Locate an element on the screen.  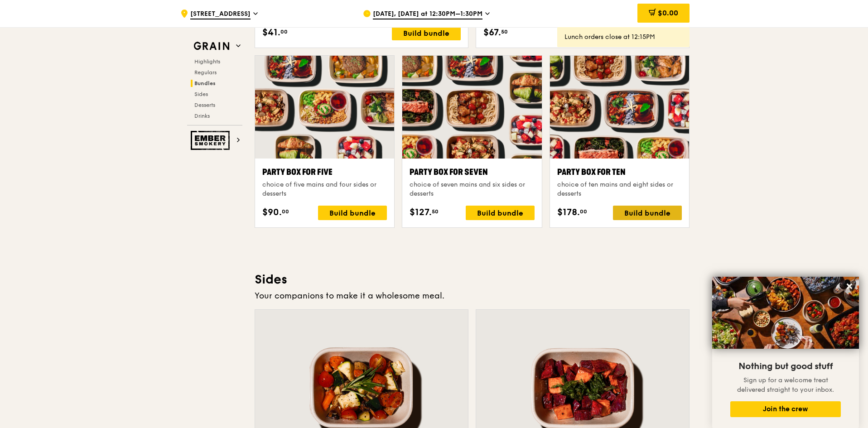
img: Ember Smokery web logo is located at coordinates (212, 140).